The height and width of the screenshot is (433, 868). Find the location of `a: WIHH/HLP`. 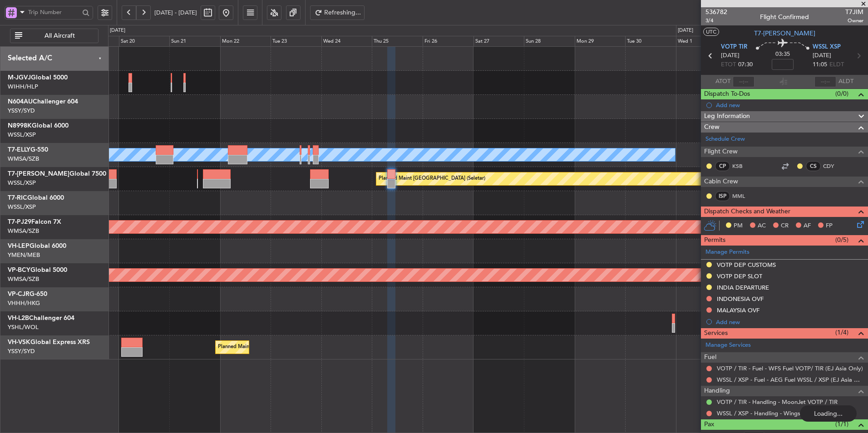

a: WIHH/HLP is located at coordinates (23, 87).